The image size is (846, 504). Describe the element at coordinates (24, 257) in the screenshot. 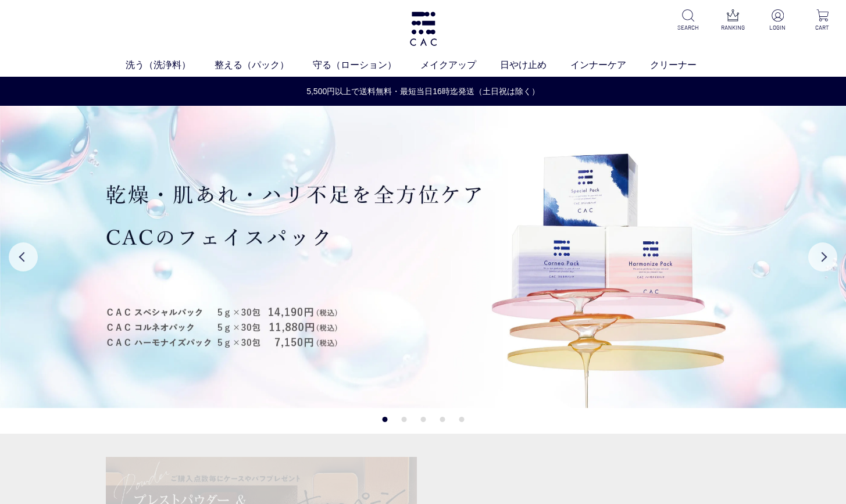

I see `button: Previous` at that location.